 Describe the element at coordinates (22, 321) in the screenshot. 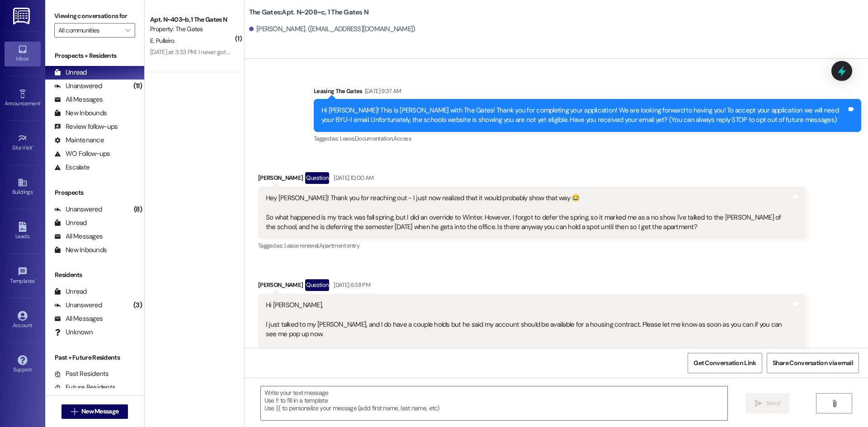

I see `a: Account` at that location.